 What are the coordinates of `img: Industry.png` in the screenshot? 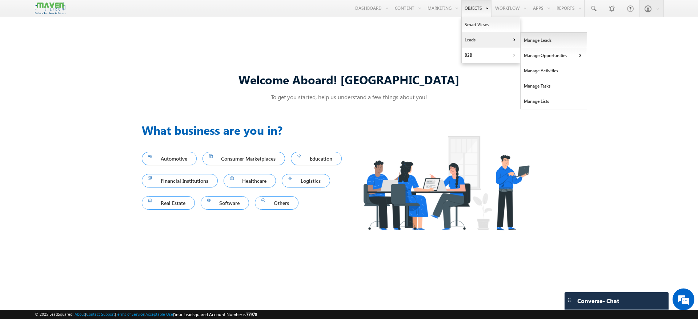 It's located at (446, 183).